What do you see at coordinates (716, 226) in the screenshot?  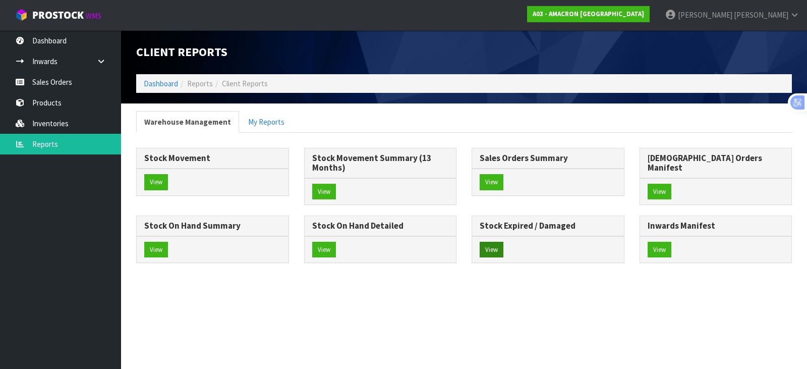 I see `h3: Inwards Manifest` at bounding box center [716, 226].